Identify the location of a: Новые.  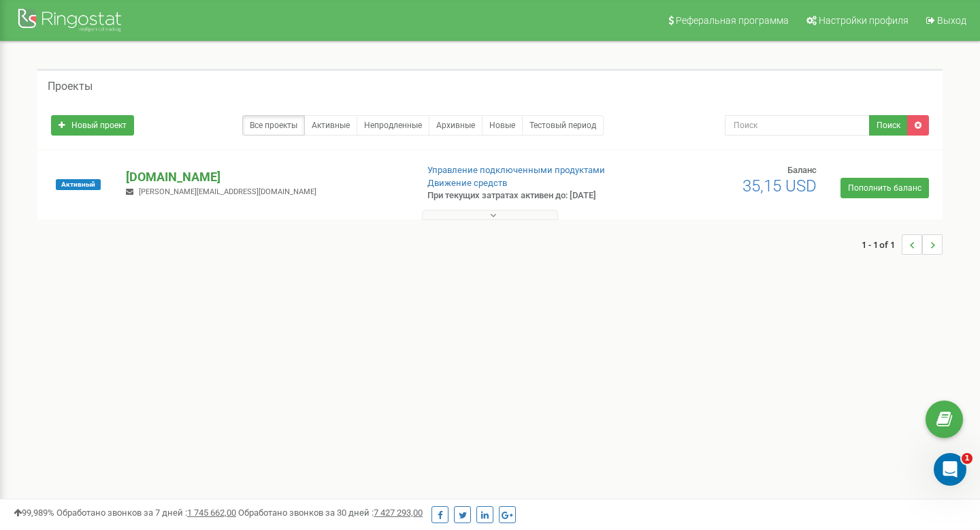
(503, 125).